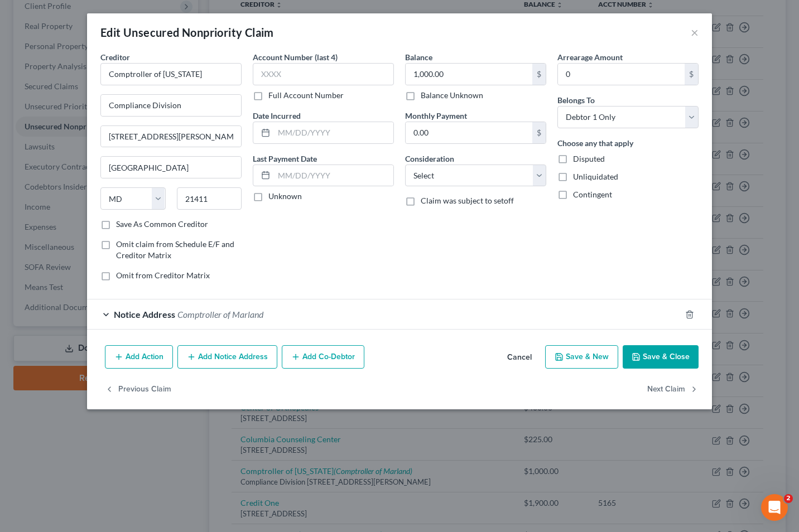  Describe the element at coordinates (163, 275) in the screenshot. I see `span: Omit from Creditor Matrix` at that location.